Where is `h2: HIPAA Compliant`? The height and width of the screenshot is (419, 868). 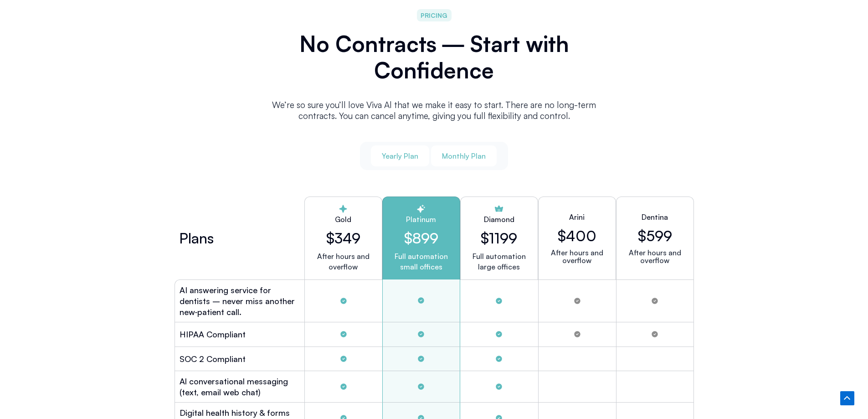 h2: HIPAA Compliant is located at coordinates (212, 334).